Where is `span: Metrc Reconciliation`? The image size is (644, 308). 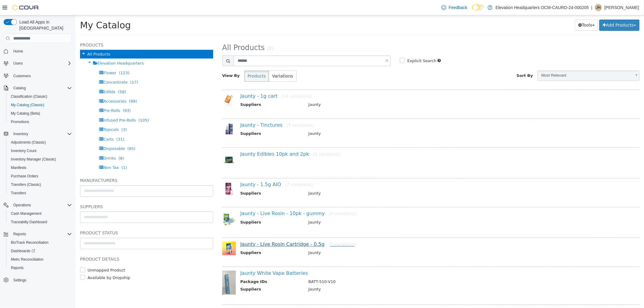
span: Metrc Reconciliation is located at coordinates (40, 260).